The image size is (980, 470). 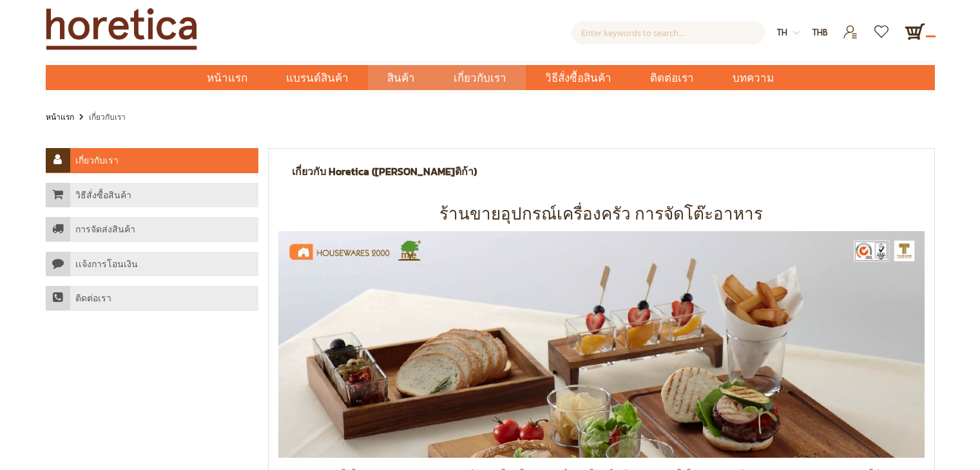 I want to click on img: horetica, so click(x=601, y=344).